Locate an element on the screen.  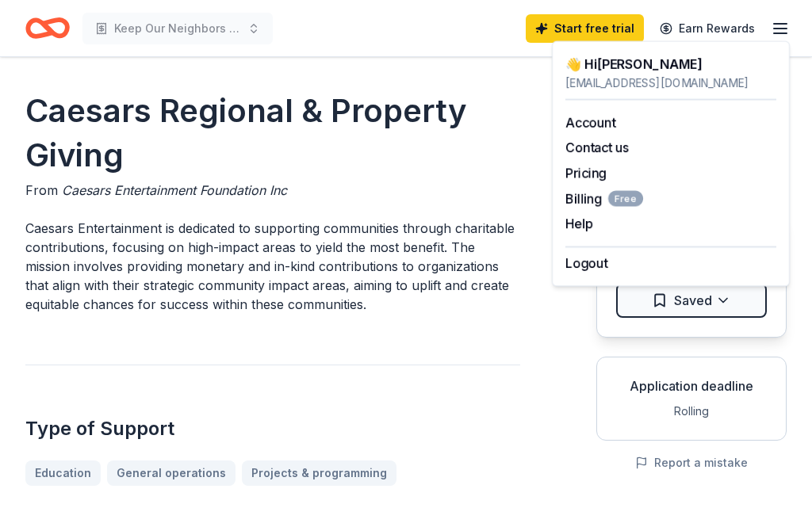
h2: Type of Support is located at coordinates (272, 429).